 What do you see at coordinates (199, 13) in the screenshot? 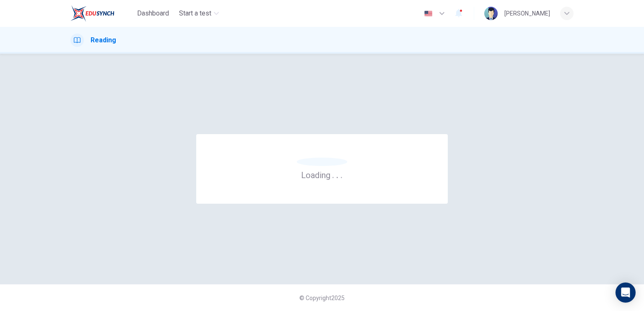
I see `button: Start a test` at bounding box center [199, 13].